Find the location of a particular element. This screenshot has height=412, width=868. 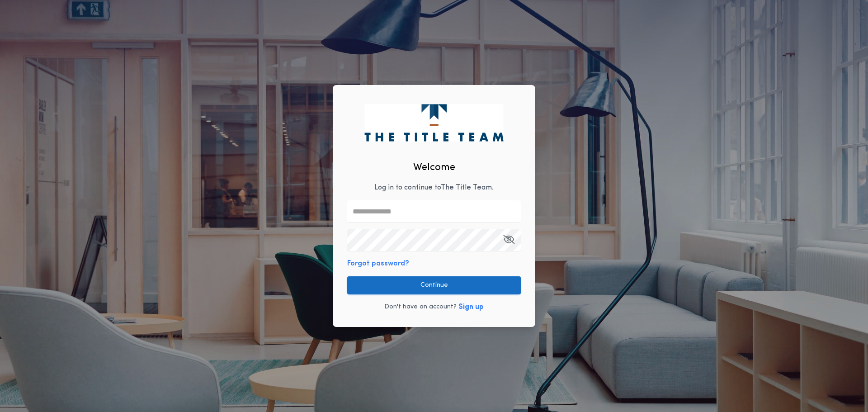

h2: Welcome is located at coordinates (434, 167).